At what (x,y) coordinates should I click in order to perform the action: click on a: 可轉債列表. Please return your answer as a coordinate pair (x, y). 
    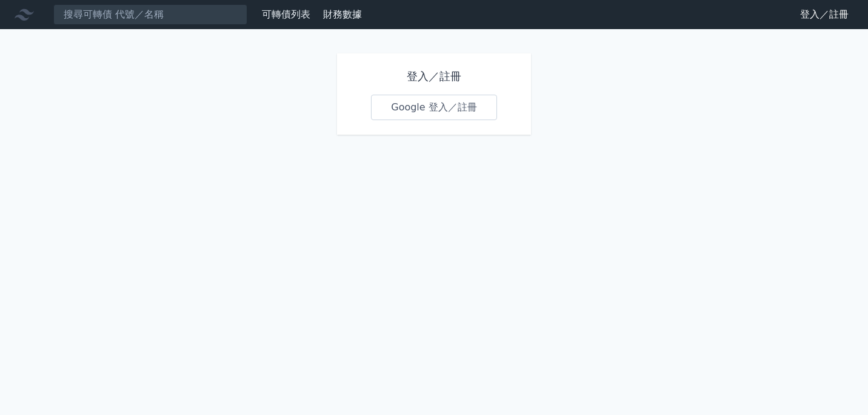
    Looking at the image, I should click on (286, 14).